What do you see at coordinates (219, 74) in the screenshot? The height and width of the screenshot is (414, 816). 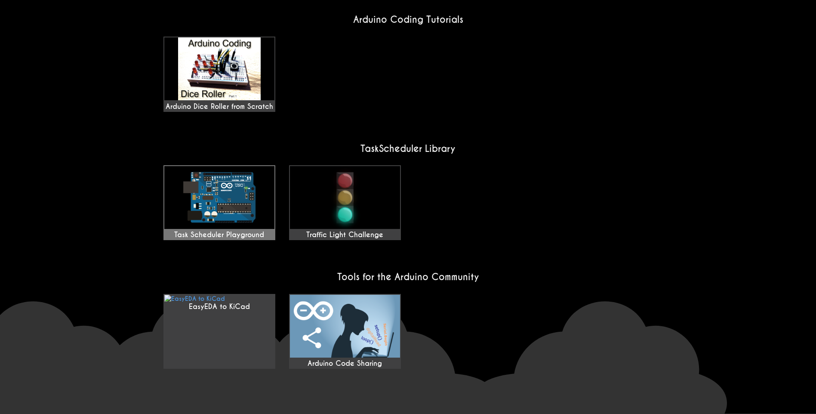 I see `div: Arduino Dice Roller from Scratch` at bounding box center [219, 74].